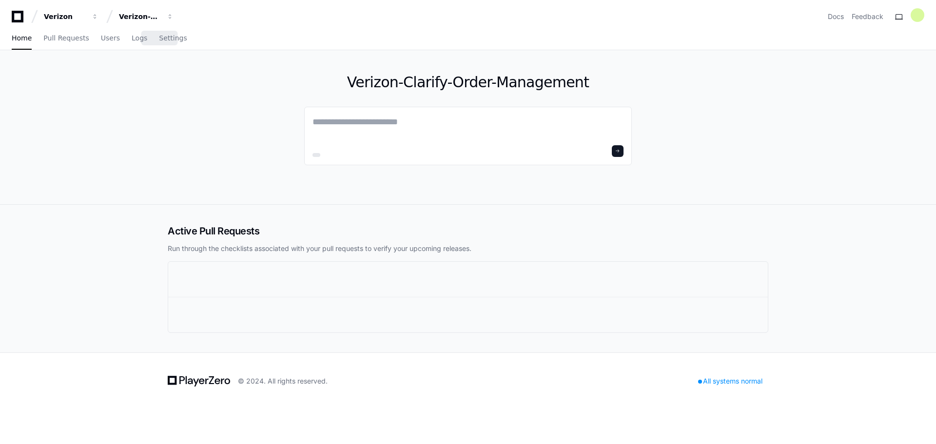 Image resolution: width=936 pixels, height=444 pixels. Describe the element at coordinates (66, 38) in the screenshot. I see `span: Pull Requests` at that location.